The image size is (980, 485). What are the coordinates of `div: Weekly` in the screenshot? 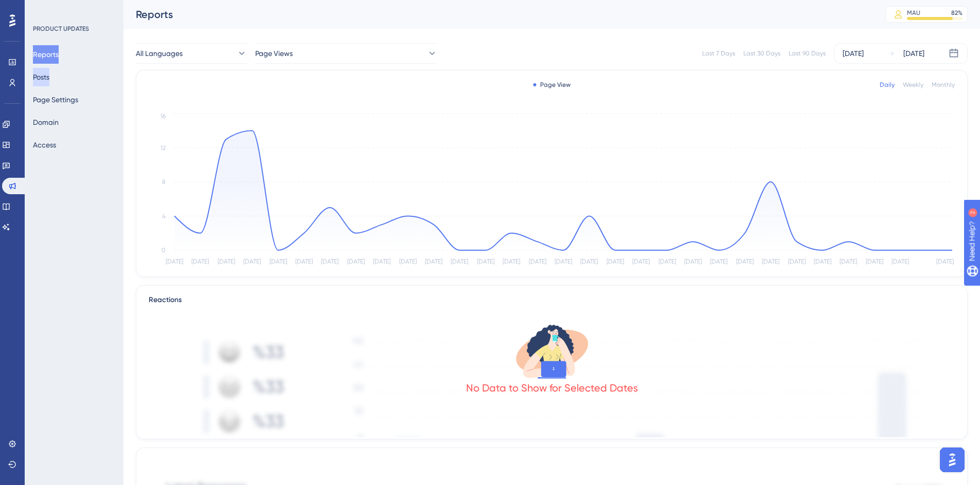 It's located at (913, 85).